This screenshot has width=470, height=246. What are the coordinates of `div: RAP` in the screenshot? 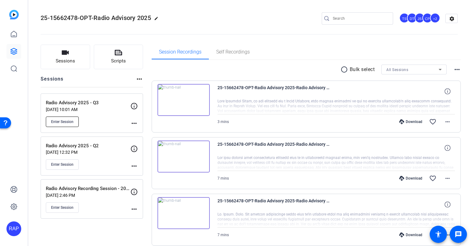 It's located at (14, 229).